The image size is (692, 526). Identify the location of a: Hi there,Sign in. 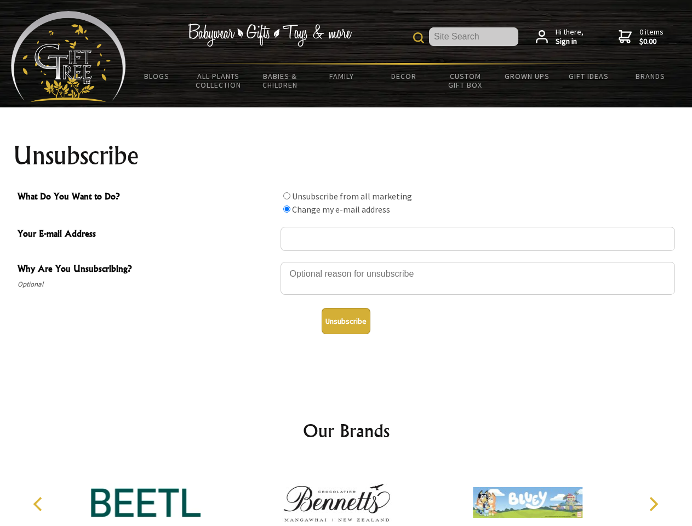
(559, 37).